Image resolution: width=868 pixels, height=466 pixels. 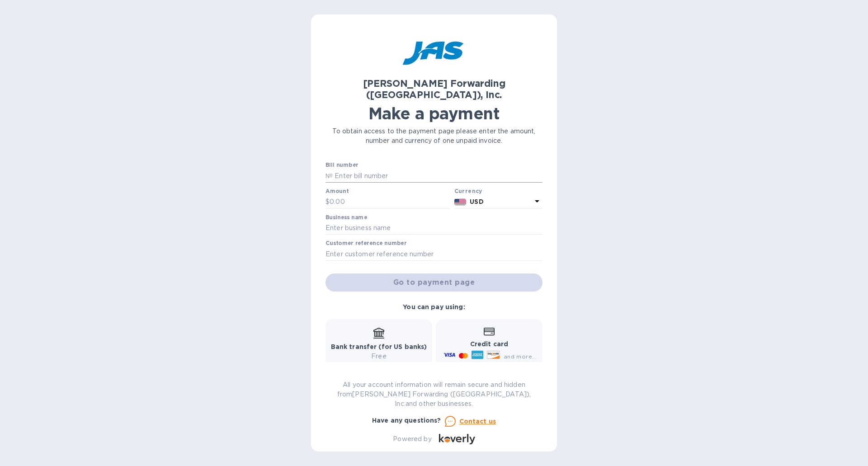 What do you see at coordinates (468, 191) in the screenshot?
I see `b: Currency` at bounding box center [468, 191].